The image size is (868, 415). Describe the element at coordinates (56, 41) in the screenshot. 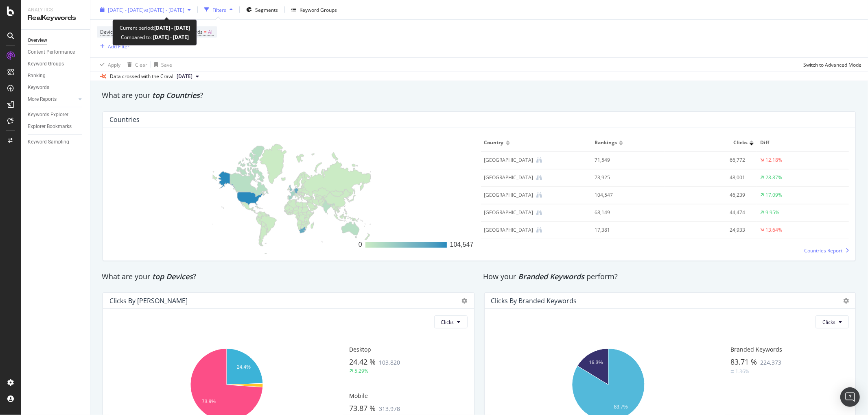

I see `a: Overview` at that location.